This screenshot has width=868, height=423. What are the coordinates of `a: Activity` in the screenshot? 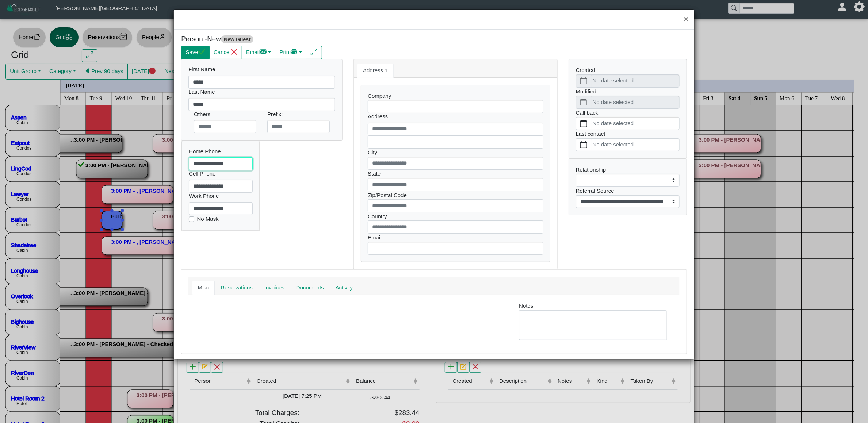 It's located at (344, 288).